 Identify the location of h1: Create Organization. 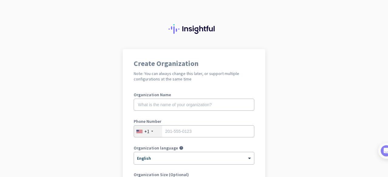
(194, 64).